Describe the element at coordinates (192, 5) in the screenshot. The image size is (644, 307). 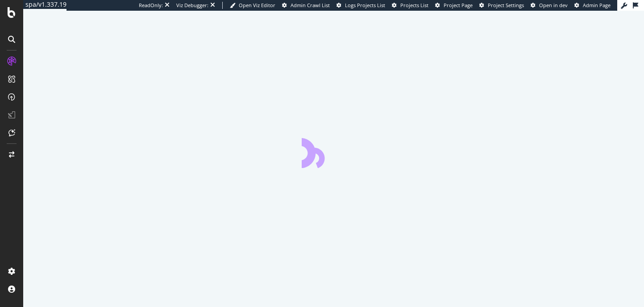
I see `div: Viz Debugger:` at that location.